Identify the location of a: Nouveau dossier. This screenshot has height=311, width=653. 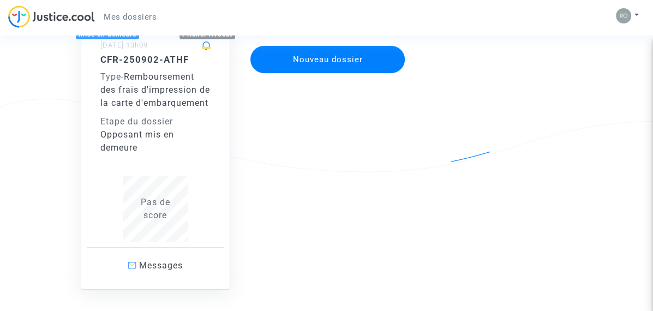
(328, 44).